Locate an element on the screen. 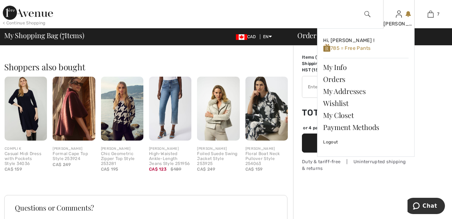 This screenshot has height=219, width=452. img: Foiled Suede Swing Jacket Style 253925 is located at coordinates (218, 108).